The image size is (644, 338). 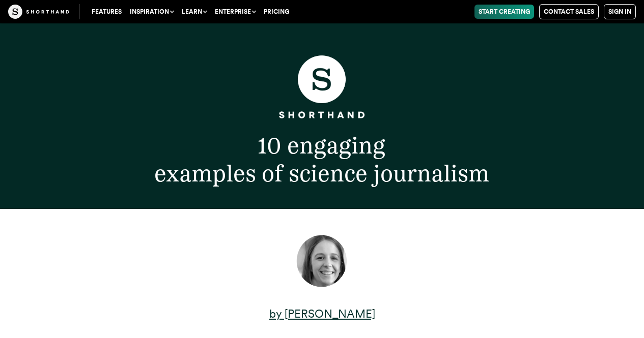 What do you see at coordinates (194, 12) in the screenshot?
I see `button: Learn` at bounding box center [194, 12].